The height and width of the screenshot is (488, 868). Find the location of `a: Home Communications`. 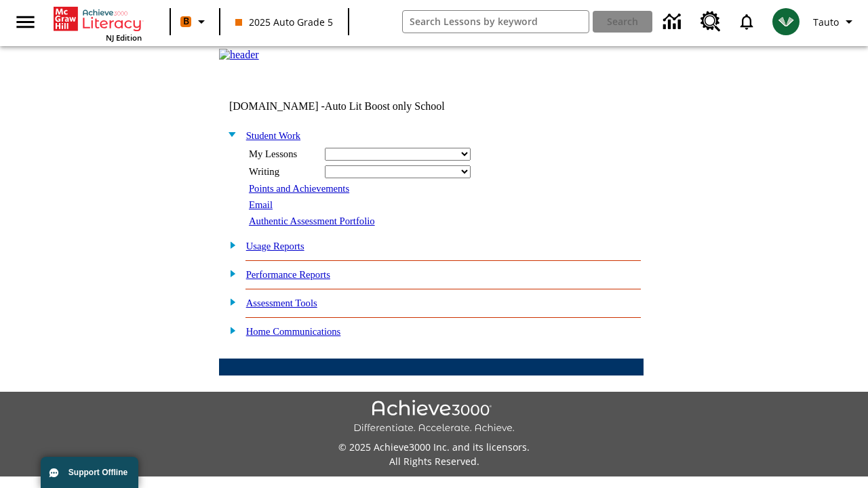

a: Home Communications is located at coordinates (294, 331).